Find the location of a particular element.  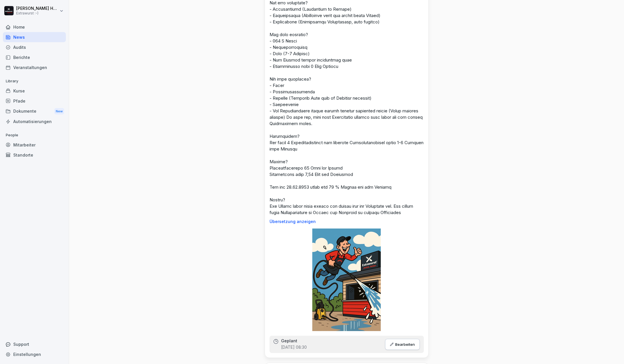

div: Kurse is located at coordinates (34, 91).